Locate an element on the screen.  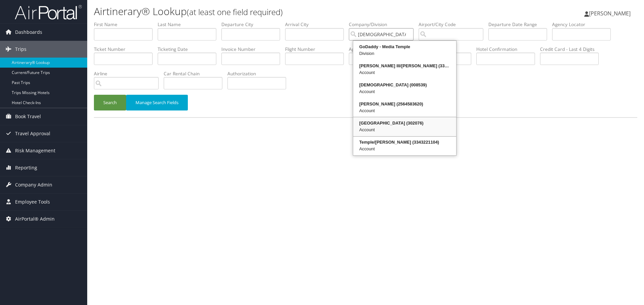
label: Authorization is located at coordinates (259, 74).